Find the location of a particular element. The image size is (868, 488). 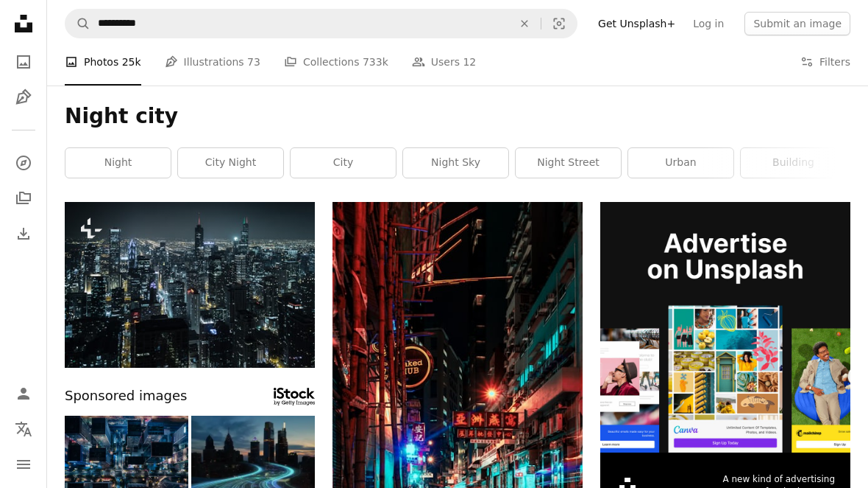

a: Get Unsplash+ is located at coordinates (637, 24).